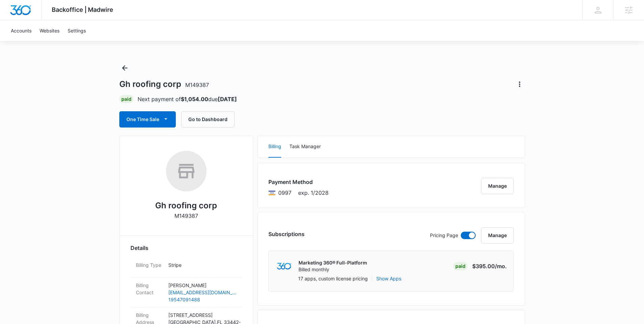 This screenshot has height=324, width=644. I want to click on p: $395.00, so click(490, 266).